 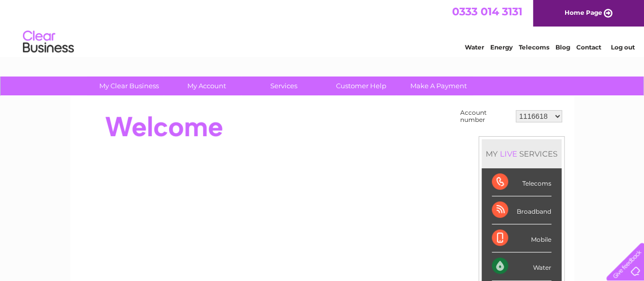 I want to click on a: Telecoms, so click(x=533, y=47).